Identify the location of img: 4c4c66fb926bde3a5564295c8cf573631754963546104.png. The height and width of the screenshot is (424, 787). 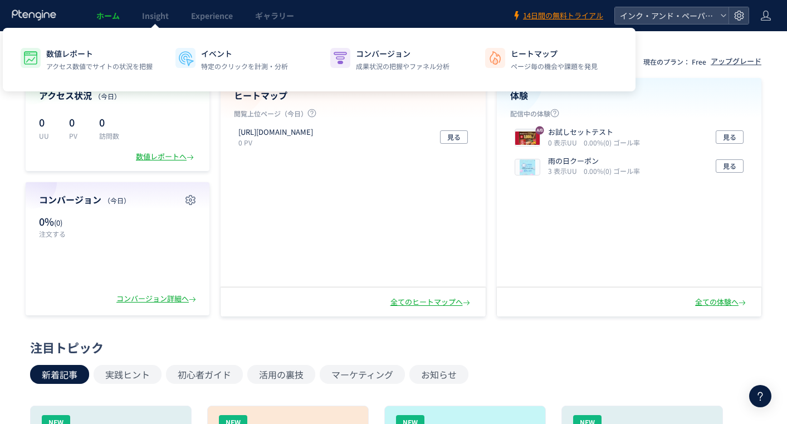
(528, 167).